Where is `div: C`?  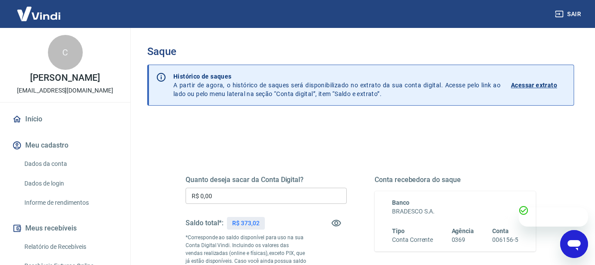
div: C is located at coordinates (65, 52).